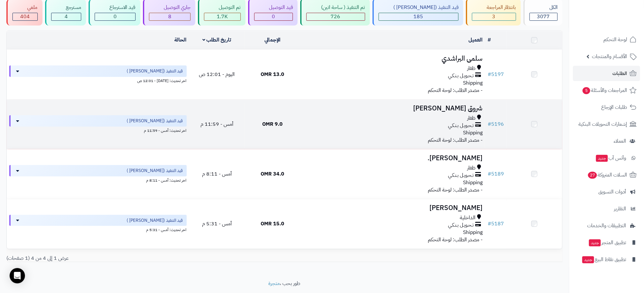  Describe the element at coordinates (273, 174) in the screenshot. I see `span: 34.0 OMR` at that location.